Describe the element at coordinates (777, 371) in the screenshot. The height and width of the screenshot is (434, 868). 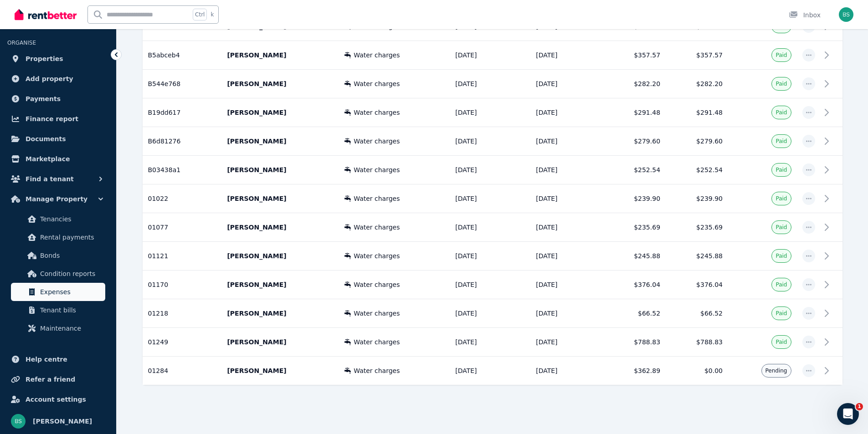
I see `span: Pending` at that location.